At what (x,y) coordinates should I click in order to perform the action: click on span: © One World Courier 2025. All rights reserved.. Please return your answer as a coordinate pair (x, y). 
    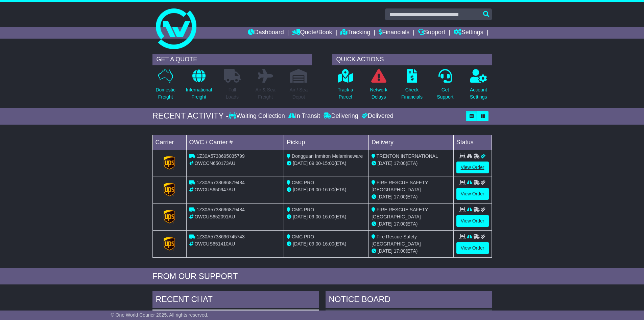
    Looking at the image, I should click on (159, 315).